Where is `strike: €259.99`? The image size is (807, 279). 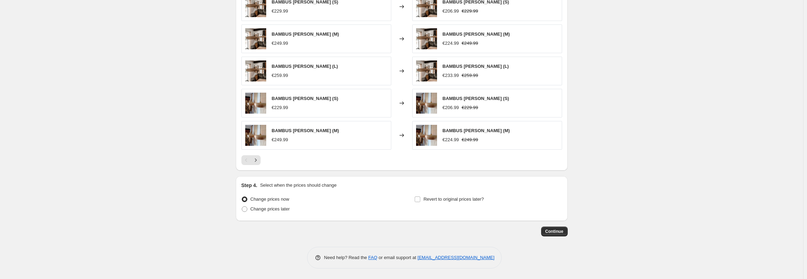 strike: €259.99 is located at coordinates (470, 75).